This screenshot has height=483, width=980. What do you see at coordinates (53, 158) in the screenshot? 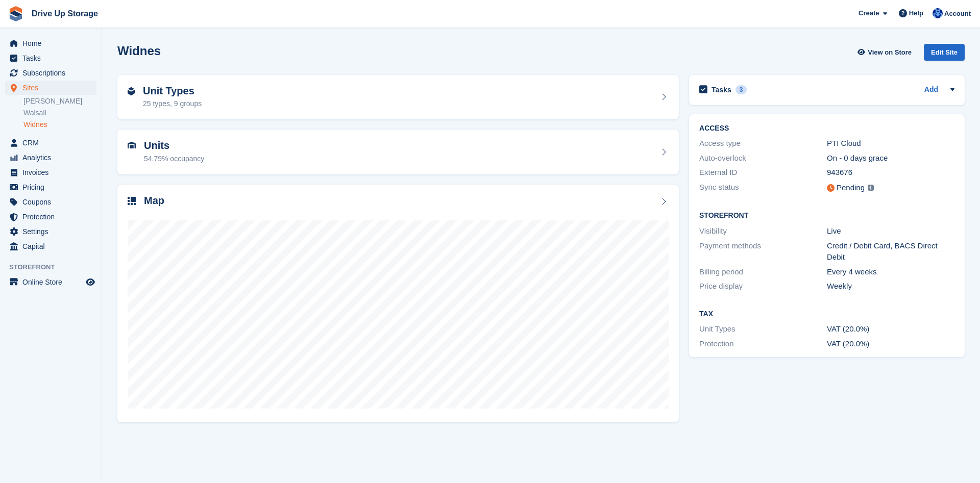
I see `span: Analytics` at bounding box center [53, 158].